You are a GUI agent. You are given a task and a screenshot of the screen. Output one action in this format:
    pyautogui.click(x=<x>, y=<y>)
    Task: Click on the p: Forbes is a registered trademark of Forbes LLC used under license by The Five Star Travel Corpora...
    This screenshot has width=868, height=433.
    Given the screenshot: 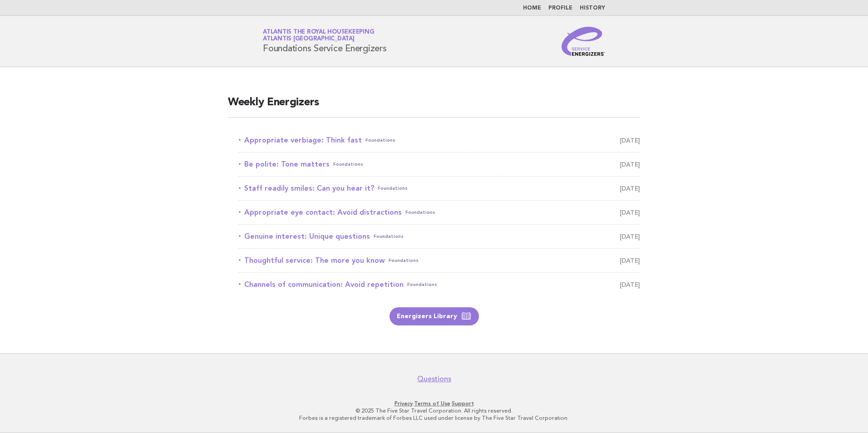 What is the action you would take?
    pyautogui.click(x=434, y=418)
    